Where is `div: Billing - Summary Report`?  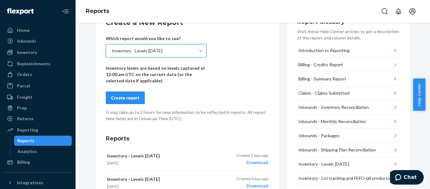 div: Billing - Summary Report is located at coordinates (323, 79).